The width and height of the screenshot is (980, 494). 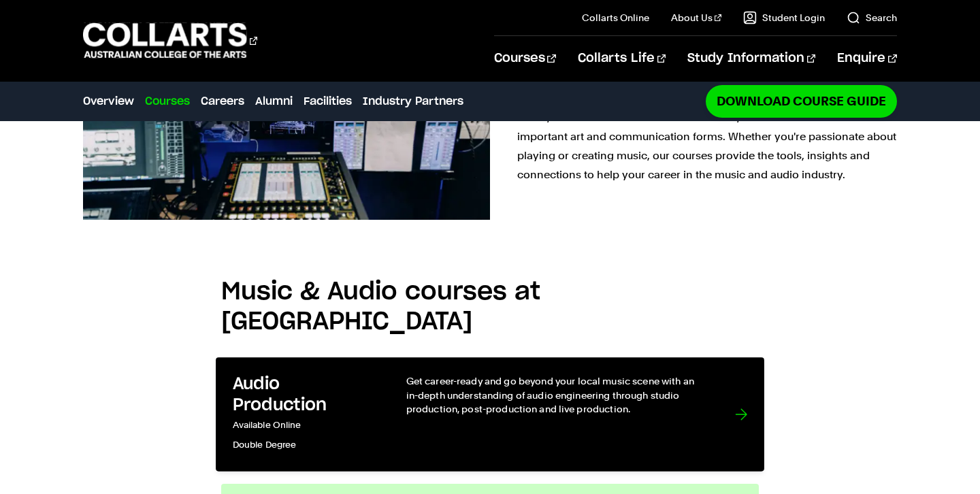 I want to click on p: Music, and how it is delivered and received, is one of the world's most important art and communi..., so click(x=707, y=146).